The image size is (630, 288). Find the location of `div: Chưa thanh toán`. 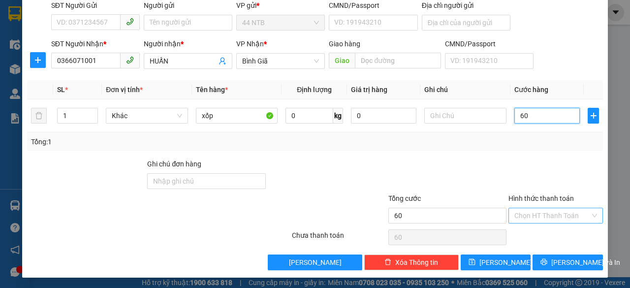

div: Chưa thanh toán is located at coordinates (339, 238).